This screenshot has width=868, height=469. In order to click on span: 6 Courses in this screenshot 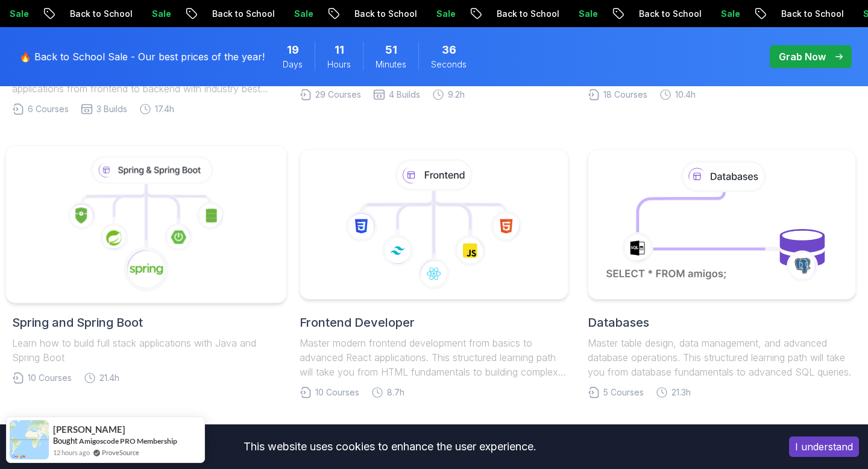, I will do `click(48, 109)`.